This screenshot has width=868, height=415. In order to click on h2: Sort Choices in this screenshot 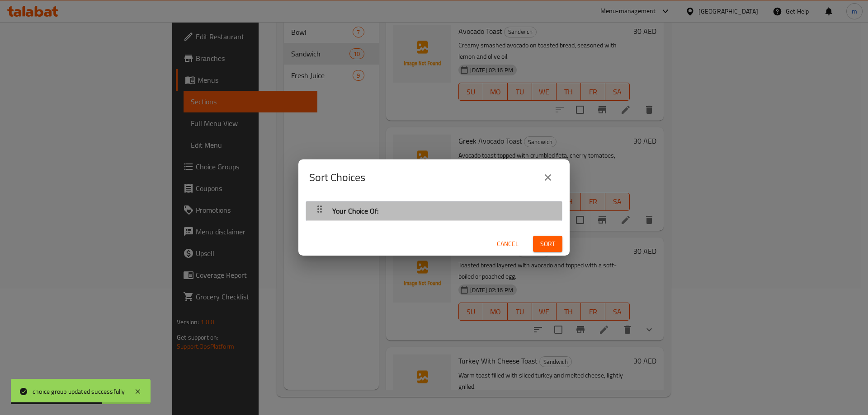, I will do `click(337, 178)`.